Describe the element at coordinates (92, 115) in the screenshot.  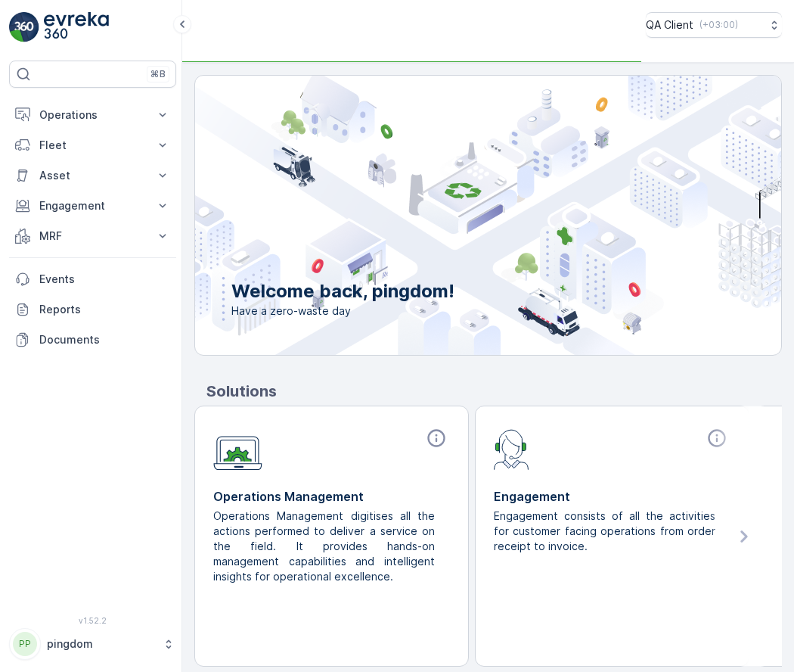
I see `p: Operations` at that location.